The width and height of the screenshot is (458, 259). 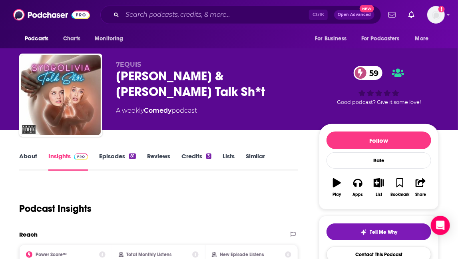 I want to click on h1: Podcast Insights, so click(x=55, y=209).